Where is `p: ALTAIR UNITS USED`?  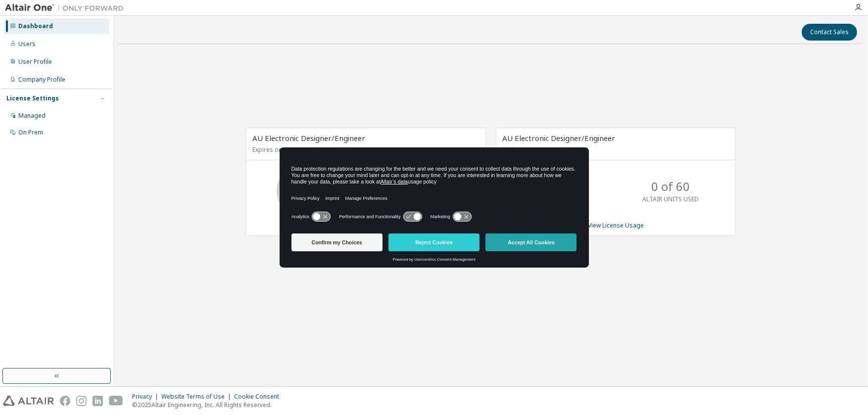
p: ALTAIR UNITS USED is located at coordinates (670, 199).